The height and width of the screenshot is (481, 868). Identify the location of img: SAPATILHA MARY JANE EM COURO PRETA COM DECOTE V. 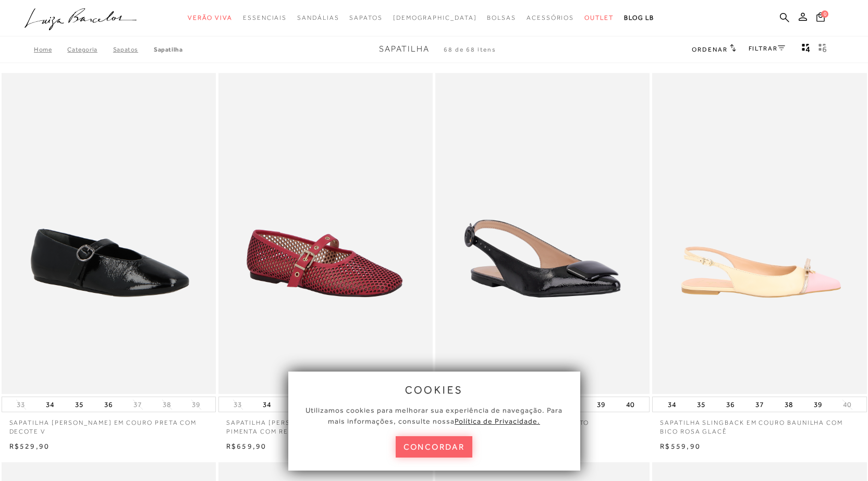
(109, 233).